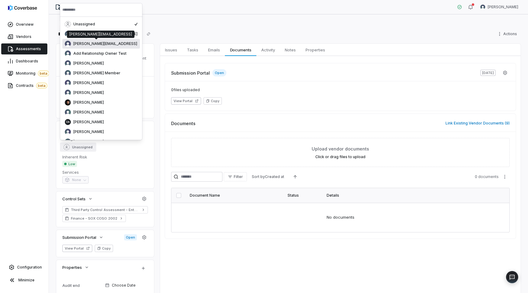 This screenshot has width=528, height=293. Describe the element at coordinates (24, 86) in the screenshot. I see `a: Contractsbeta` at that location.